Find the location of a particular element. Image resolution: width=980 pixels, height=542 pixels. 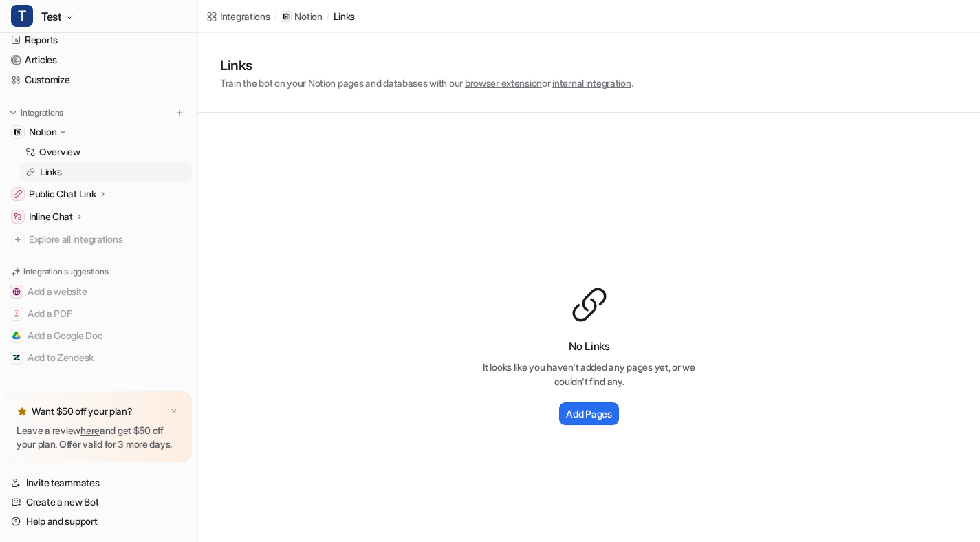

img: Public Chat Link is located at coordinates (18, 194).